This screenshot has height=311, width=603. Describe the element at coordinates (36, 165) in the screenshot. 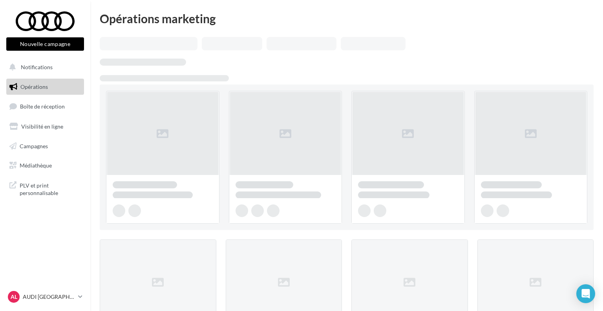

I see `span: Médiathèque` at that location.